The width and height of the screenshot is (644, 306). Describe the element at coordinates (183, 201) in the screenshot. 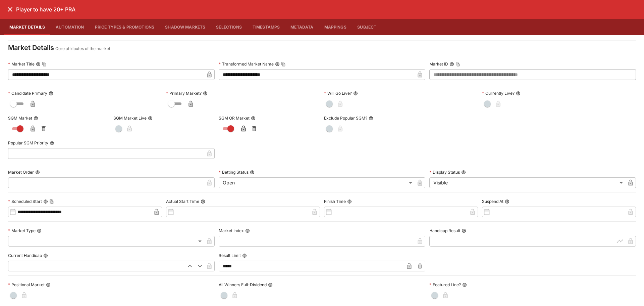

I see `p: Actual Start Time` at that location.